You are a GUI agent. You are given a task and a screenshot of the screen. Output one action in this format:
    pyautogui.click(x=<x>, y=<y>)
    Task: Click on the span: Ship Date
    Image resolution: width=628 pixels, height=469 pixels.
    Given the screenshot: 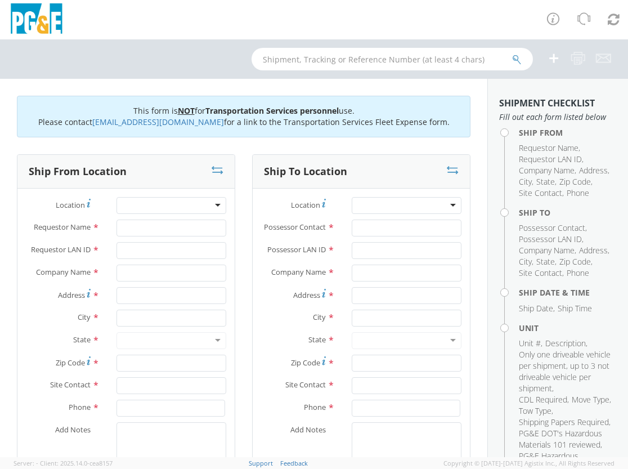 What is the action you would take?
    pyautogui.click(x=535, y=308)
    